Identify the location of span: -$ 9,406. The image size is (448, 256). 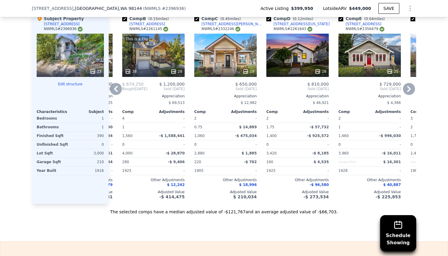
(176, 162).